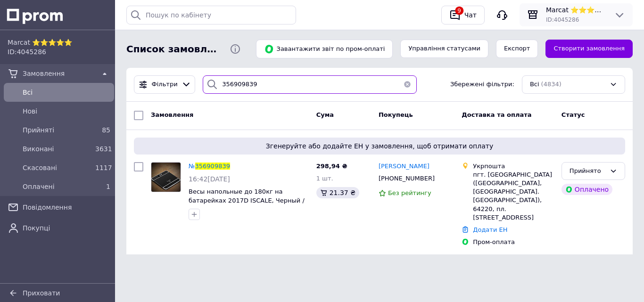 The image size is (644, 302). Describe the element at coordinates (310, 84) in the screenshot. I see `input: Пошук за номером замовлення, ПІБ покупця, номером телефону, Email, номером накладної` at that location.